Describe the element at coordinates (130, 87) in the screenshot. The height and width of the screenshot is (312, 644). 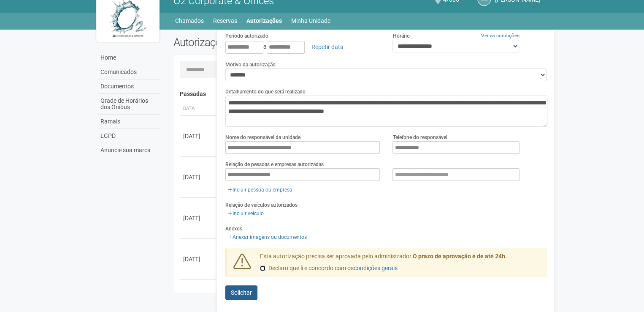
I see `a: Documentos` at that location.